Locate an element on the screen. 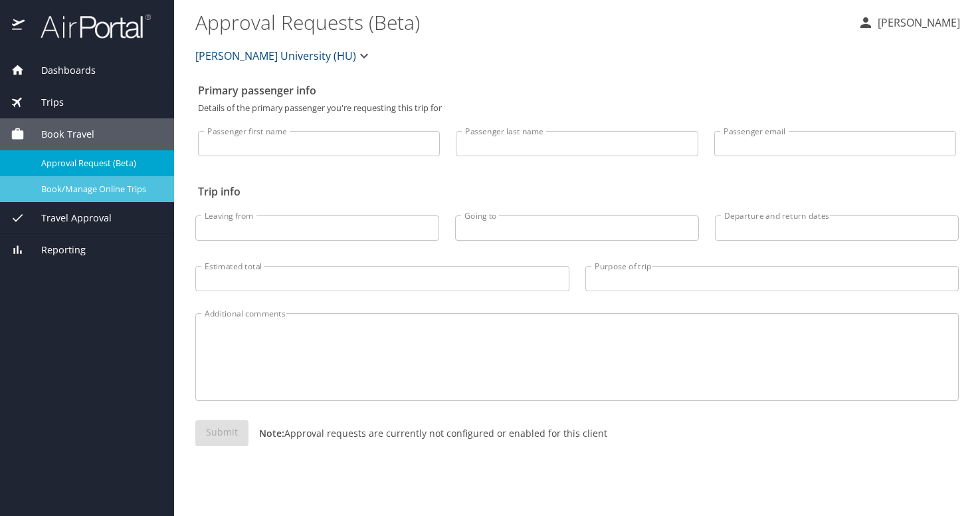 The image size is (980, 516). img: airportal-logo.png is located at coordinates (88, 26).